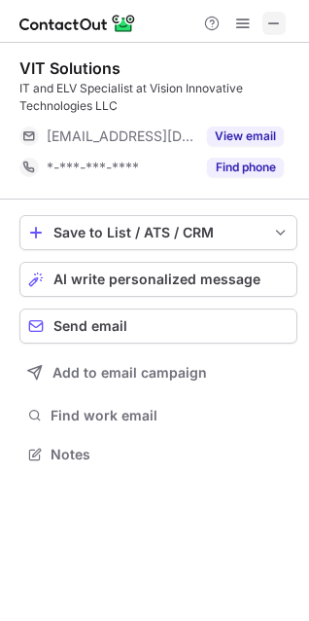 The height and width of the screenshot is (621, 309). Describe the element at coordinates (159, 326) in the screenshot. I see `button: Send email` at that location.